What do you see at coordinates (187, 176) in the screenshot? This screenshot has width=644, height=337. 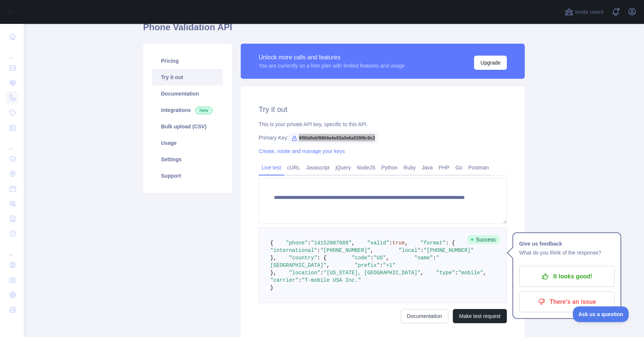 I see `a: Support` at bounding box center [187, 176].